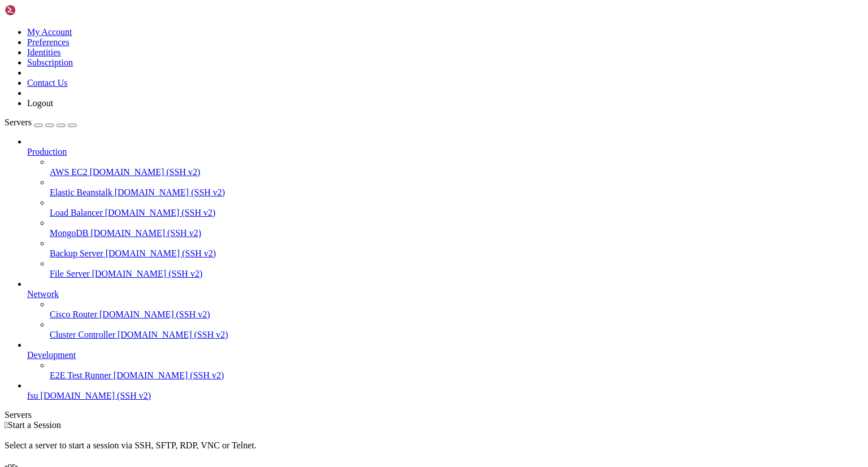 Image resolution: width=868 pixels, height=467 pixels. I want to click on a: Subscription, so click(49, 62).